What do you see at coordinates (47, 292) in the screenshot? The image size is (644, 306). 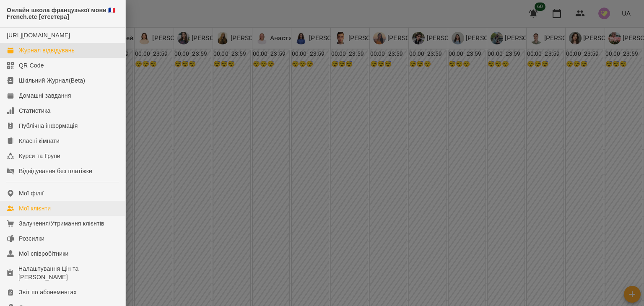 I see `div: Звіт по абонементах` at bounding box center [47, 292].